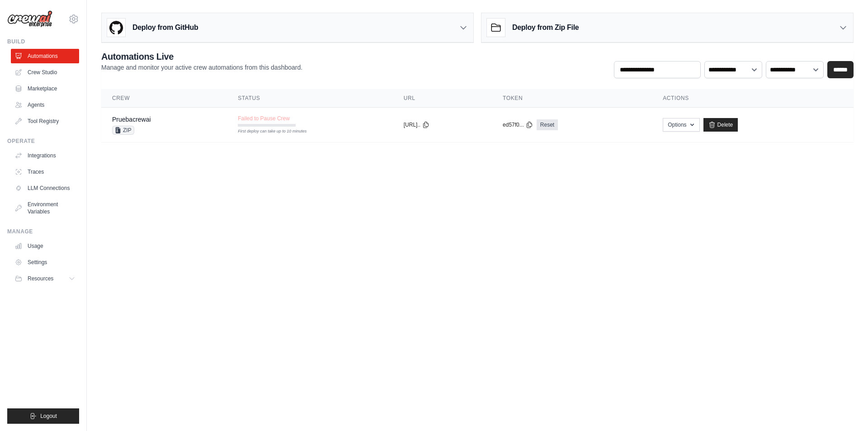 The width and height of the screenshot is (868, 431). What do you see at coordinates (546, 28) in the screenshot?
I see `h3: Deploy from Zip File` at bounding box center [546, 28].